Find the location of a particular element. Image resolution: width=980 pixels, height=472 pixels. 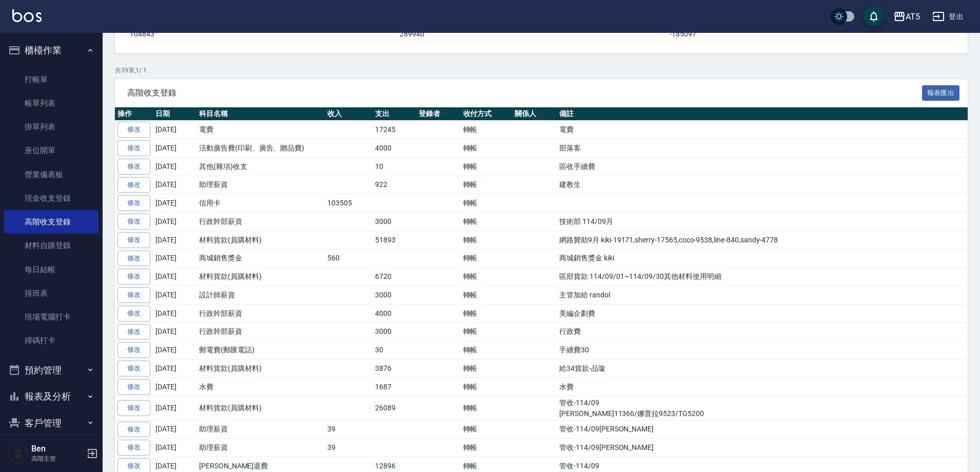

span: 高階收支登錄 is located at coordinates (525, 93).